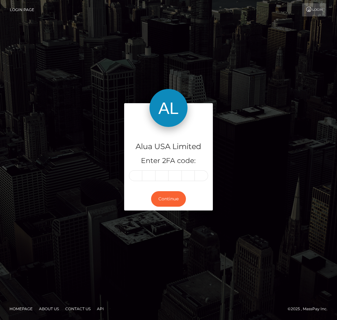  Describe the element at coordinates (168, 108) in the screenshot. I see `img: Alua USA Limited` at that location.